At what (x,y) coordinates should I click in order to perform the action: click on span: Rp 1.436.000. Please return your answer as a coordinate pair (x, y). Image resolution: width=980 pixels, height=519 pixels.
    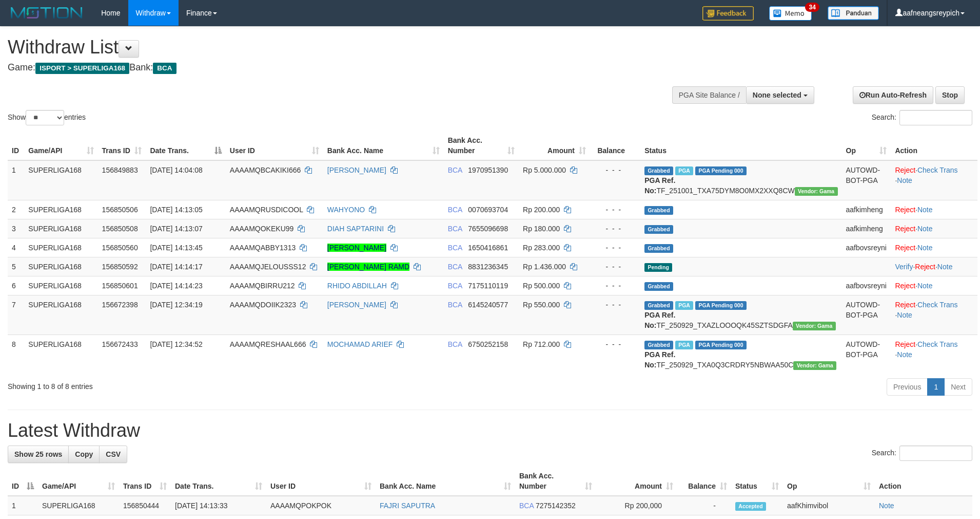
    Looking at the image, I should click on (544, 266).